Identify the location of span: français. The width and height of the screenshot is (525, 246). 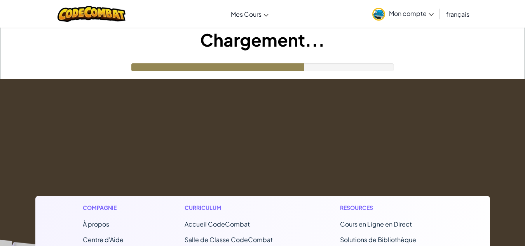
(458, 14).